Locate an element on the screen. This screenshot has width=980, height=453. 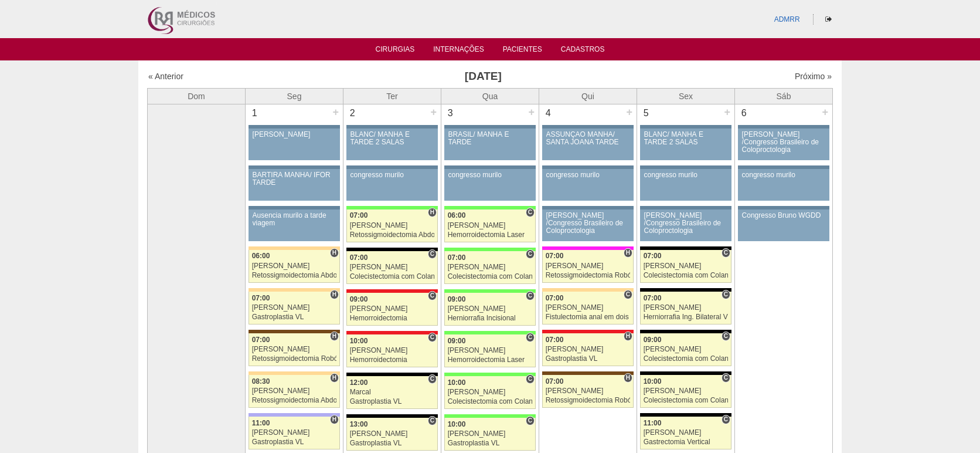
div: Fistulectomia anal em dois tempos is located at coordinates (588, 317).